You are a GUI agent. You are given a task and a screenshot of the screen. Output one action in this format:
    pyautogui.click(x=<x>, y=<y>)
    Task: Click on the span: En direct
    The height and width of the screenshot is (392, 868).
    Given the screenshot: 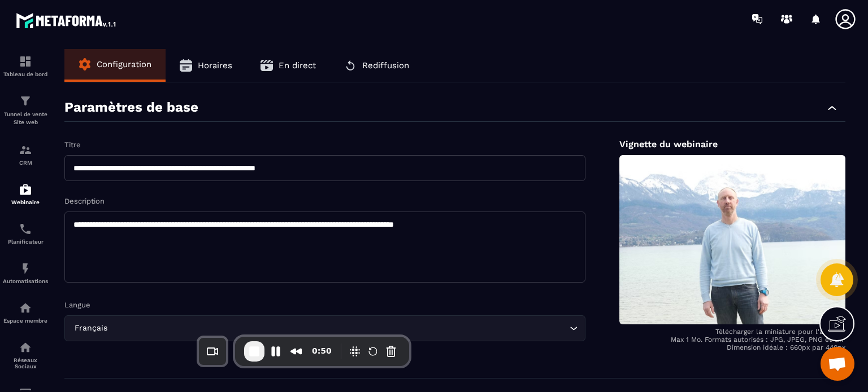 What is the action you would take?
    pyautogui.click(x=297, y=66)
    